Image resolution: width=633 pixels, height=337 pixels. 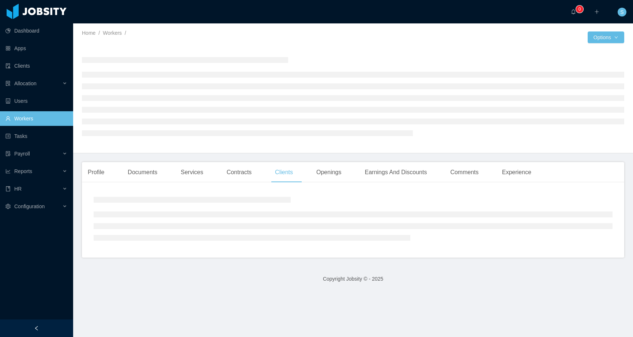 What do you see at coordinates (396, 172) in the screenshot?
I see `div: Earnings And Discounts` at bounding box center [396, 172].